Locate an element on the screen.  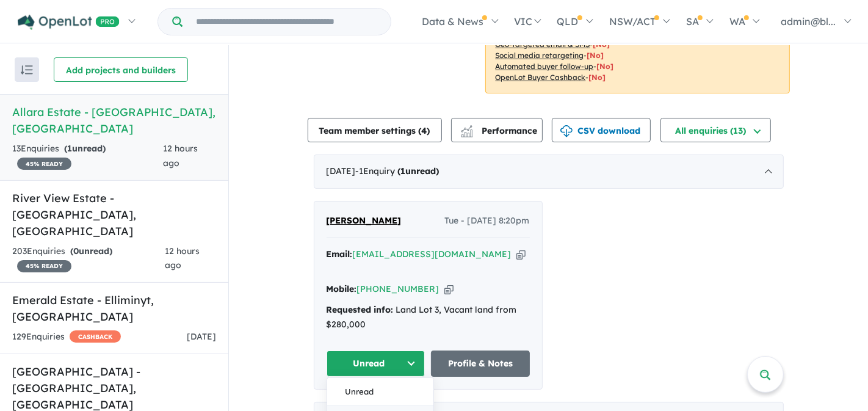
span: 0 is located at coordinates (76, 251).